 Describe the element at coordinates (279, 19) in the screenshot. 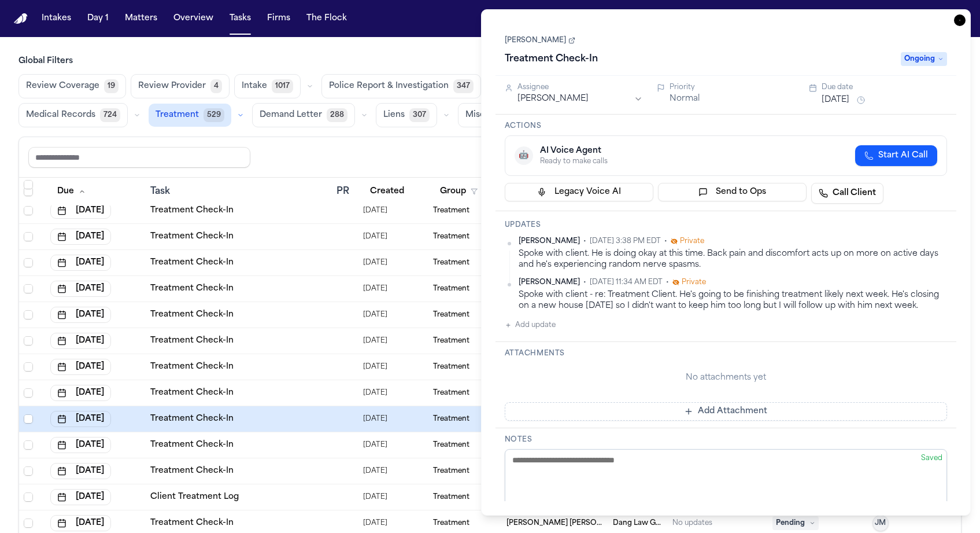

I see `a: Firms` at that location.